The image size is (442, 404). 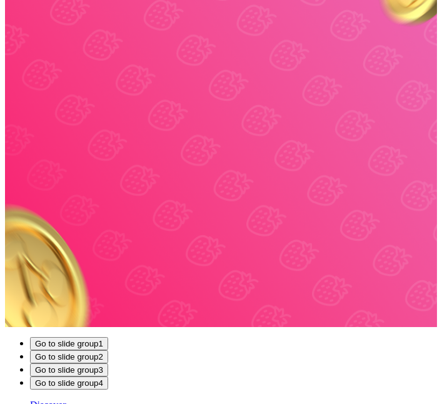 What do you see at coordinates (69, 383) in the screenshot?
I see `button: Go to slide group4` at bounding box center [69, 383].